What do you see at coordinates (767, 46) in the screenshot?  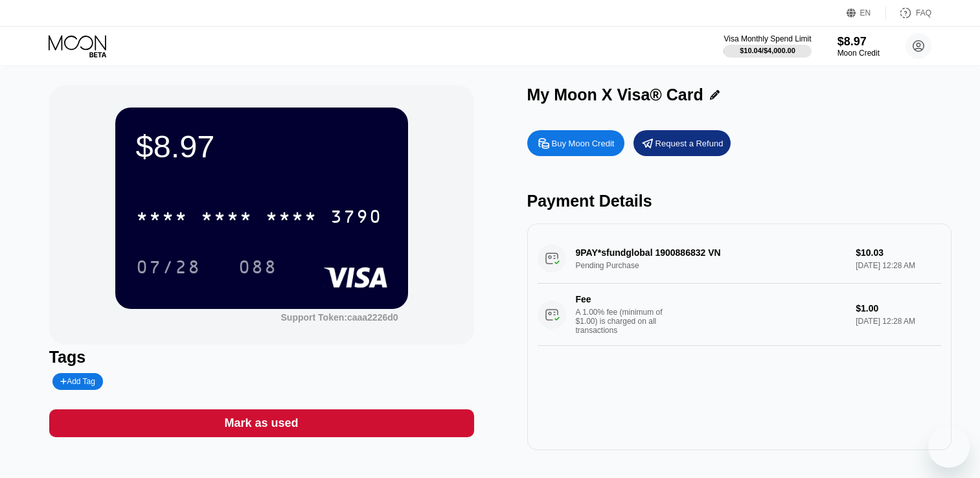 I see `div: Visa Monthly Spend Limit$10.04/$4,000.00` at bounding box center [767, 46].